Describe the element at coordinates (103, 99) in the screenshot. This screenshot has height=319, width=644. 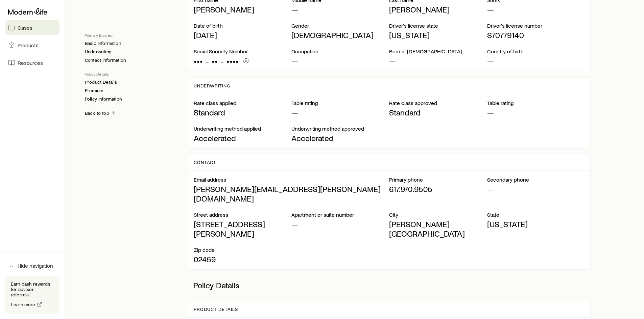
I see `a: Policy Information` at that location.